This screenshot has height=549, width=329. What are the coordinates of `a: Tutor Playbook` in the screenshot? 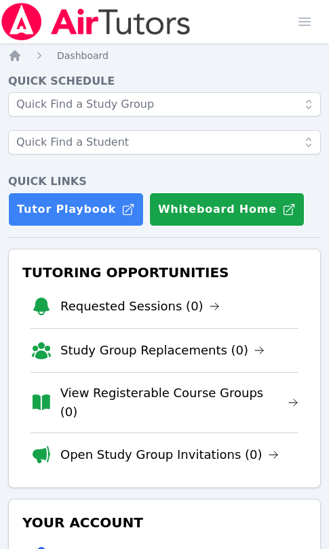 It's located at (76, 210).